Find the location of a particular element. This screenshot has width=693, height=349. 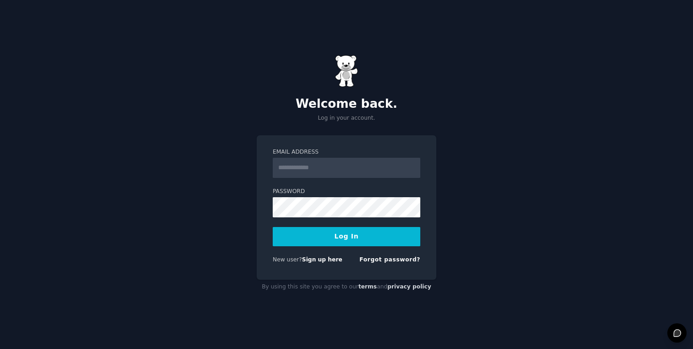

p: Log in your account. is located at coordinates (346, 118).